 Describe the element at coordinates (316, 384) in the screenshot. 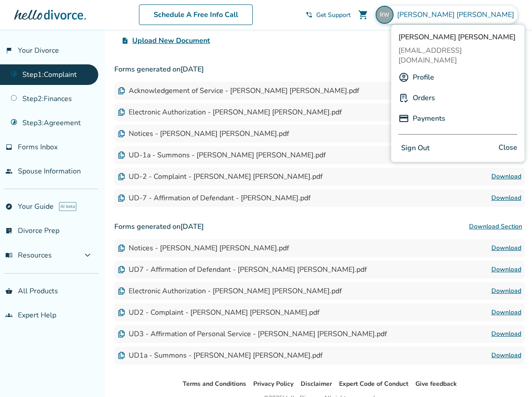

I see `li: Disclaimer` at that location.